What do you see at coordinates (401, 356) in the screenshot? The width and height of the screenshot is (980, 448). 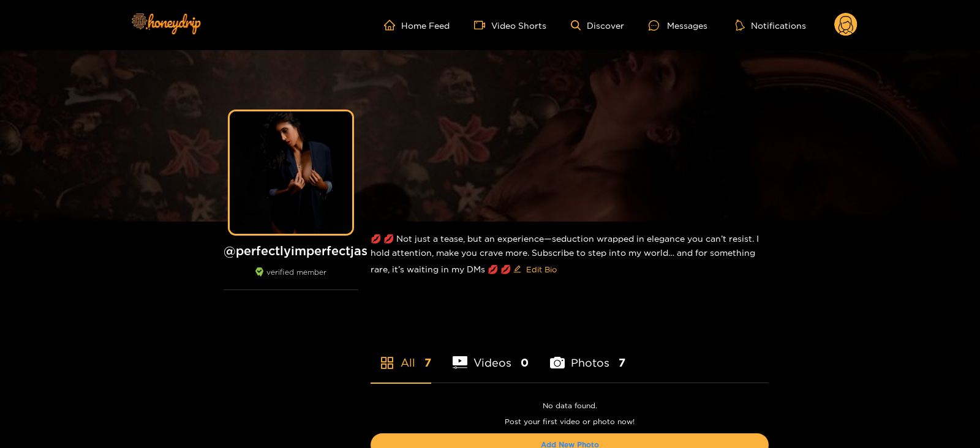 I see `li: All` at bounding box center [401, 356].